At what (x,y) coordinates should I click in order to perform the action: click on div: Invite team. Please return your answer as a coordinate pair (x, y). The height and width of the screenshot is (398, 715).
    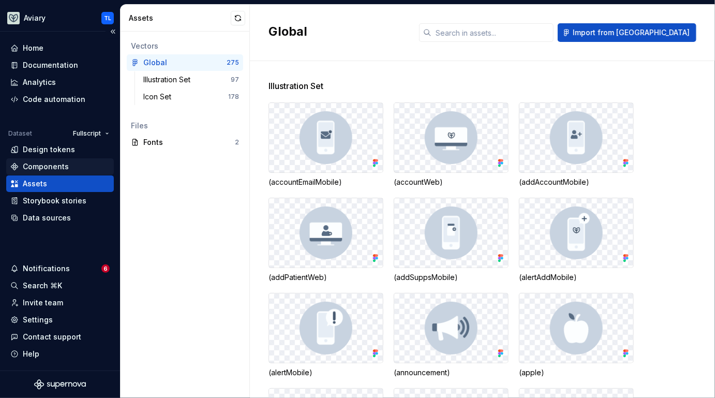
    Looking at the image, I should click on (43, 302).